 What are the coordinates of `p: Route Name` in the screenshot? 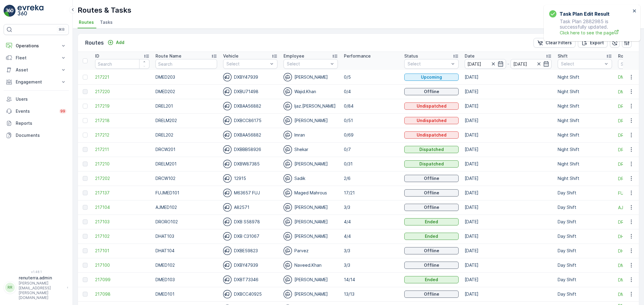 It's located at (168, 56).